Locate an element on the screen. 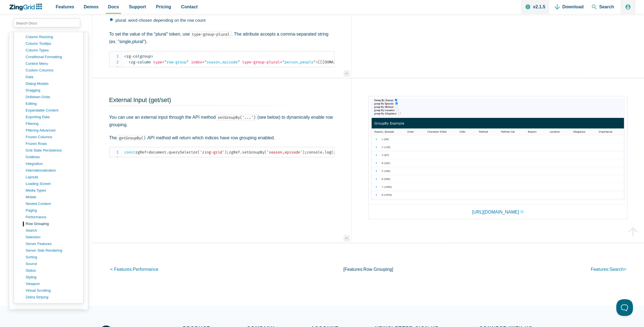 Image resolution: width=644 pixels, height=327 pixels. a: loading screen is located at coordinates (52, 183).